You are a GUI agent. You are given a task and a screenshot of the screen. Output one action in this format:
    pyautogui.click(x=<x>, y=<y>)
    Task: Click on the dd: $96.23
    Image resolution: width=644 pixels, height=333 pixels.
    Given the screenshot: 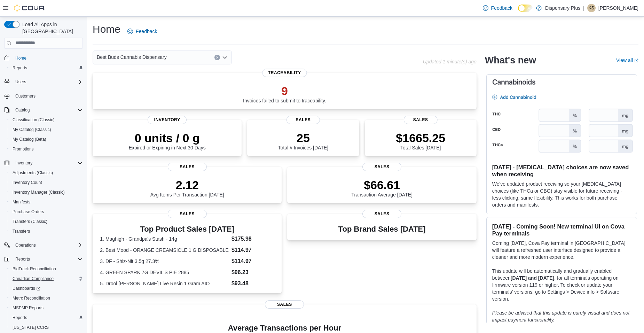 What is the action you would take?
    pyautogui.click(x=252, y=272)
    